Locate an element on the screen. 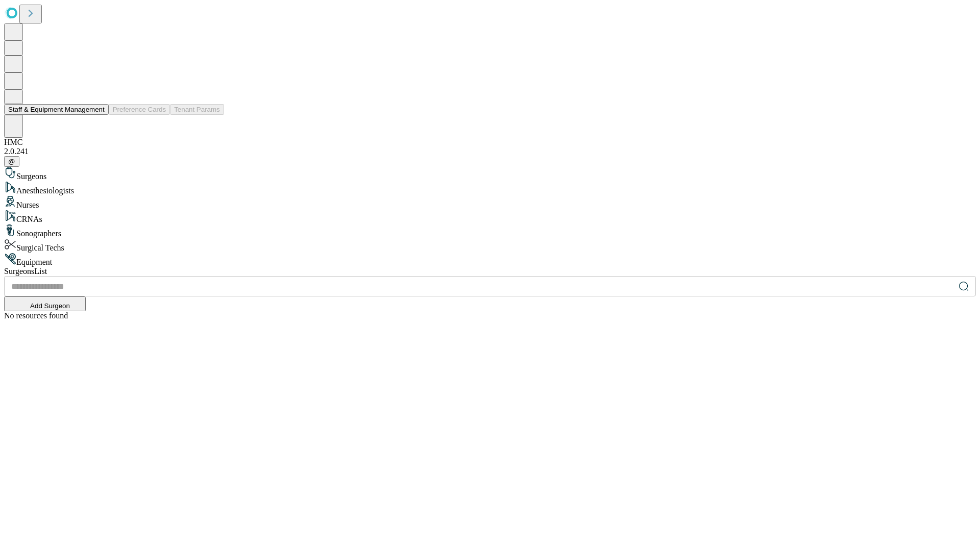 Image resolution: width=980 pixels, height=551 pixels. div: Nurses is located at coordinates (490, 202).